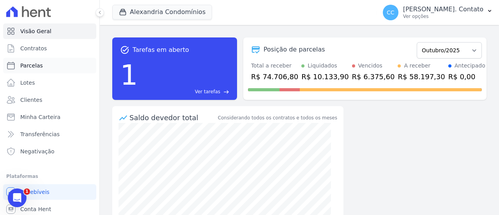  Describe the element at coordinates (295, 50) in the screenshot. I see `div: Posição de parcelas` at that location.